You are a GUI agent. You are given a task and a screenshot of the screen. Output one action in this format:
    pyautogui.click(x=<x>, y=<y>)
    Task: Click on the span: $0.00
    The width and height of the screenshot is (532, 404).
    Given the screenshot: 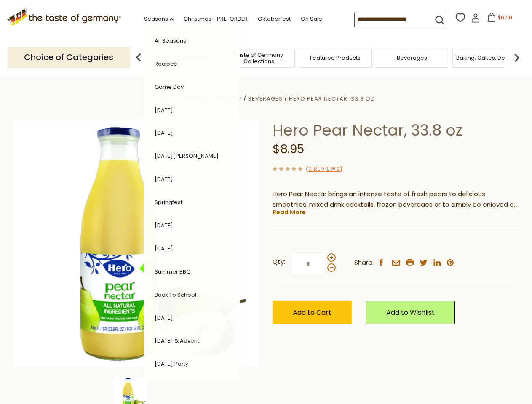 What is the action you would take?
    pyautogui.click(x=505, y=17)
    